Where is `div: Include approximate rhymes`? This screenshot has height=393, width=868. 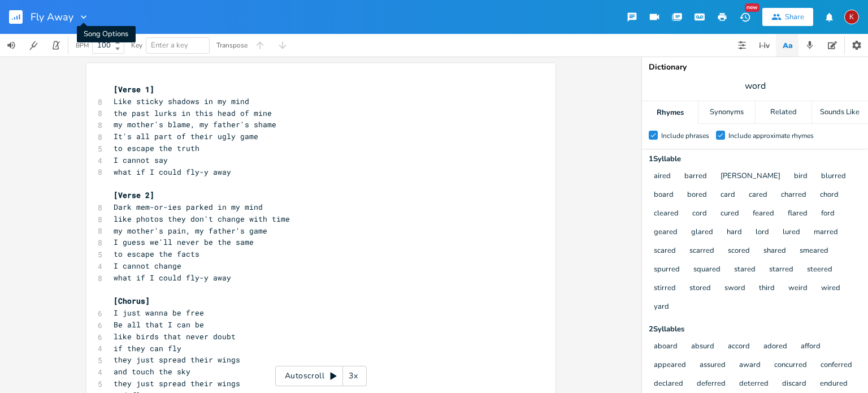
div: Include approximate rhymes is located at coordinates (771, 136).